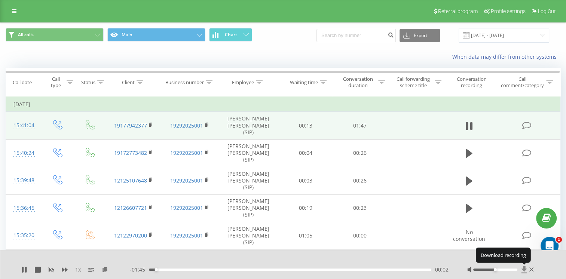  What do you see at coordinates (131, 125) in the screenshot?
I see `a: 19177942377` at bounding box center [131, 125].